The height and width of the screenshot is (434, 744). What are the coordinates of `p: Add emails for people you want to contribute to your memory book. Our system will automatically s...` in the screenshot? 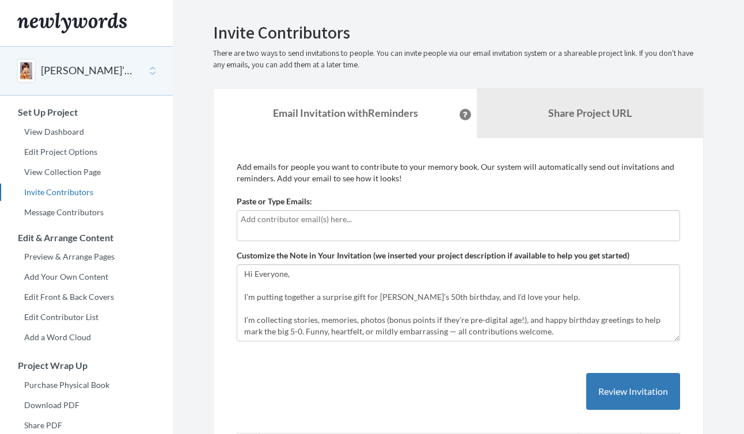 It's located at (459, 173).